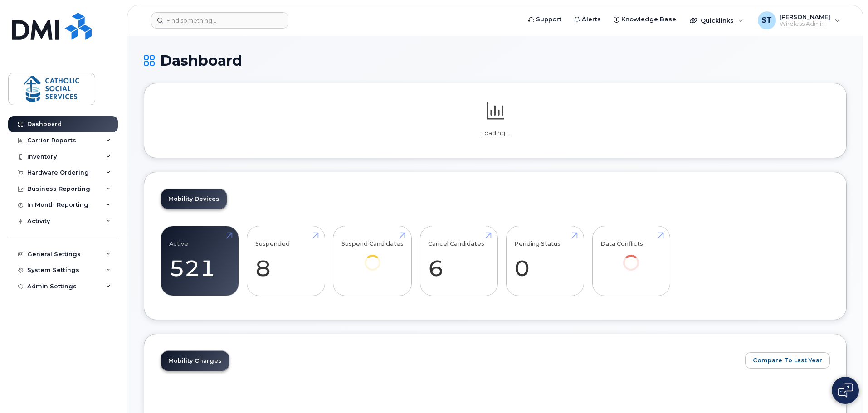 The height and width of the screenshot is (413, 868). Describe the element at coordinates (200, 261) in the screenshot. I see `a: Active 521` at that location.